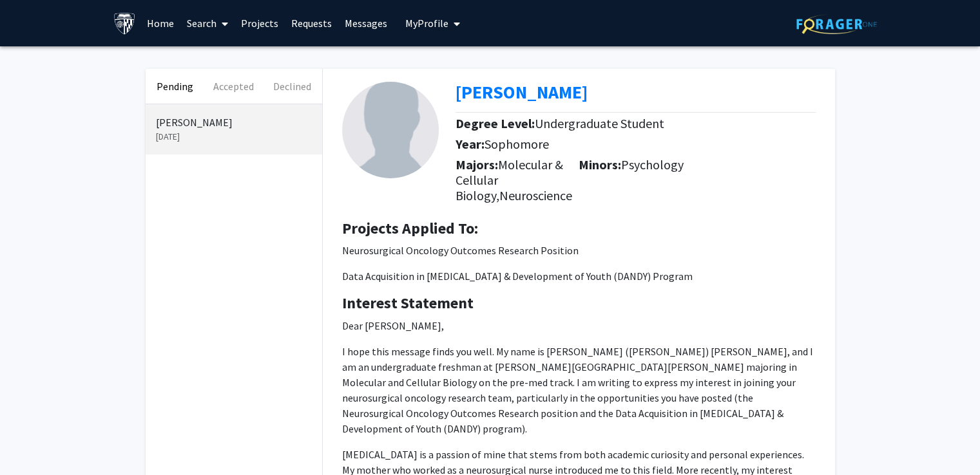 This screenshot has width=980, height=475. Describe the element at coordinates (408, 303) in the screenshot. I see `b: Interest Statement` at that location.